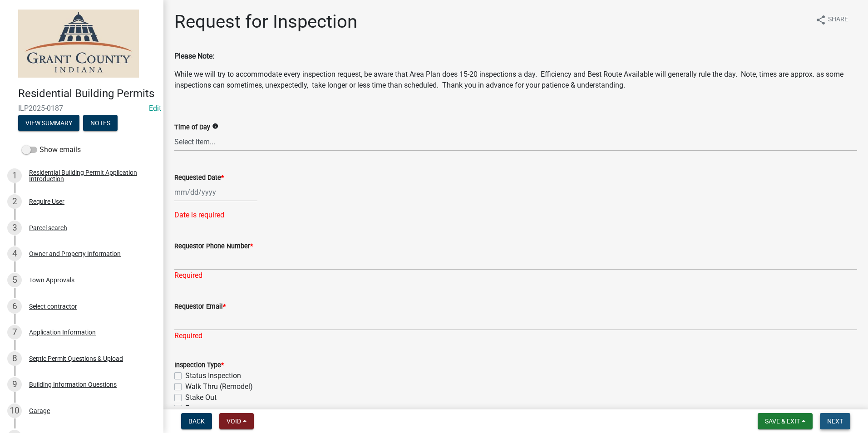 The height and width of the screenshot is (433, 868). I want to click on button: Save & Exit, so click(785, 421).